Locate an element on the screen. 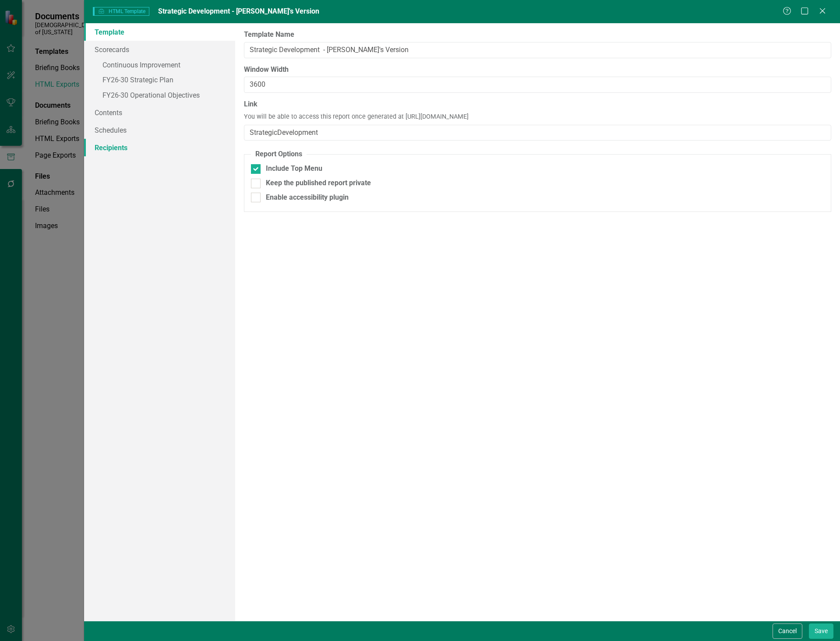 Image resolution: width=840 pixels, height=641 pixels. a: Template is located at coordinates (160, 32).